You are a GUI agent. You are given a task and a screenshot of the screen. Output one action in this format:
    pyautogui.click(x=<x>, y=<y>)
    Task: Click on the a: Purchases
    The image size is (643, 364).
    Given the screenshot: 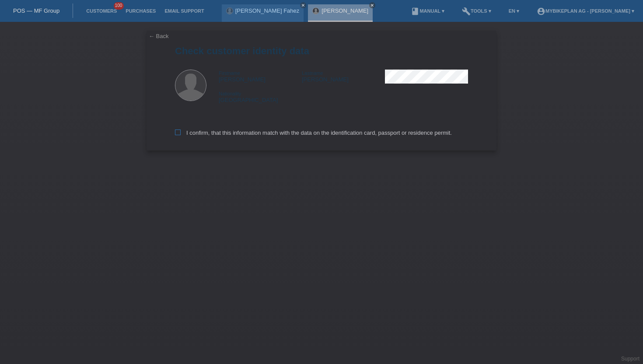 What is the action you would take?
    pyautogui.click(x=141, y=11)
    